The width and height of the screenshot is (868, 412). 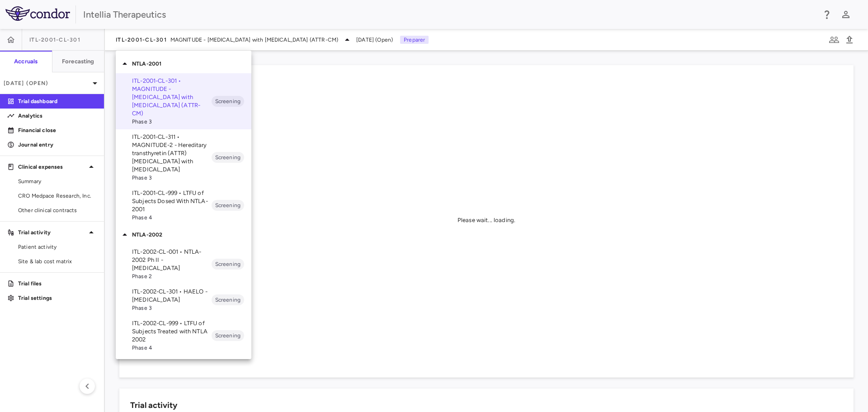 I want to click on div: NTLA-2002, so click(x=183, y=235).